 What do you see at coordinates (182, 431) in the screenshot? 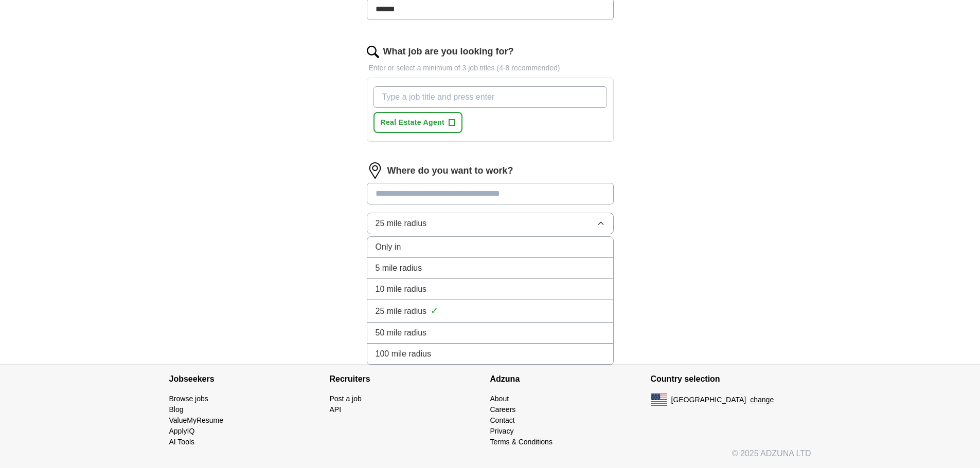
I see `a: ApplyIQ` at bounding box center [182, 431].